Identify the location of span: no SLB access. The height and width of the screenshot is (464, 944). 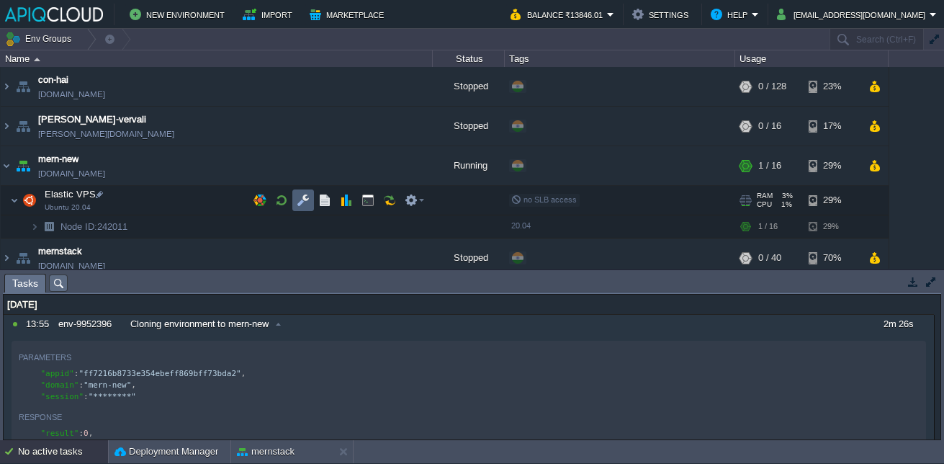
(544, 199).